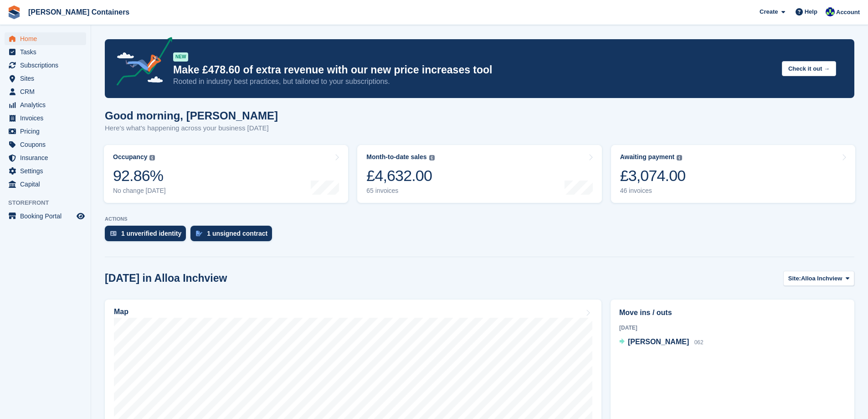 This screenshot has width=868, height=419. I want to click on span: Storefront, so click(49, 203).